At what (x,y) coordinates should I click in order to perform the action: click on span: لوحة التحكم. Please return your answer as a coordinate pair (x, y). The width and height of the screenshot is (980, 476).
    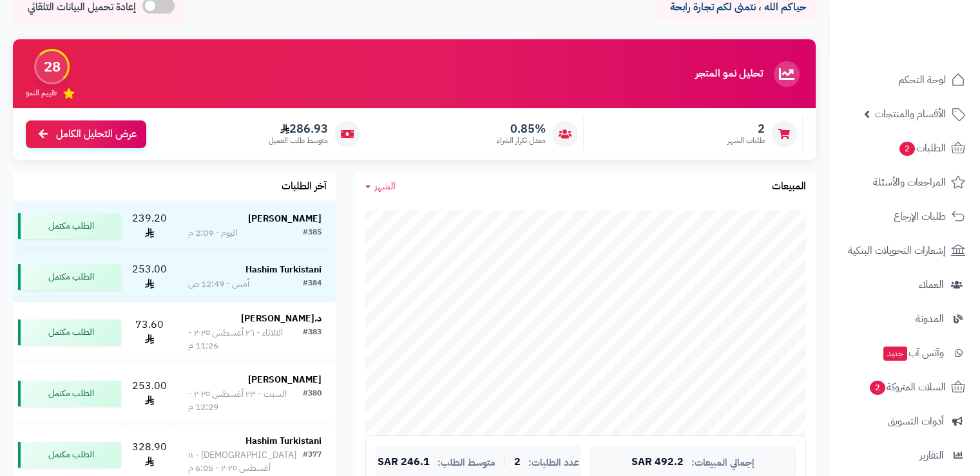
    Looking at the image, I should click on (922, 80).